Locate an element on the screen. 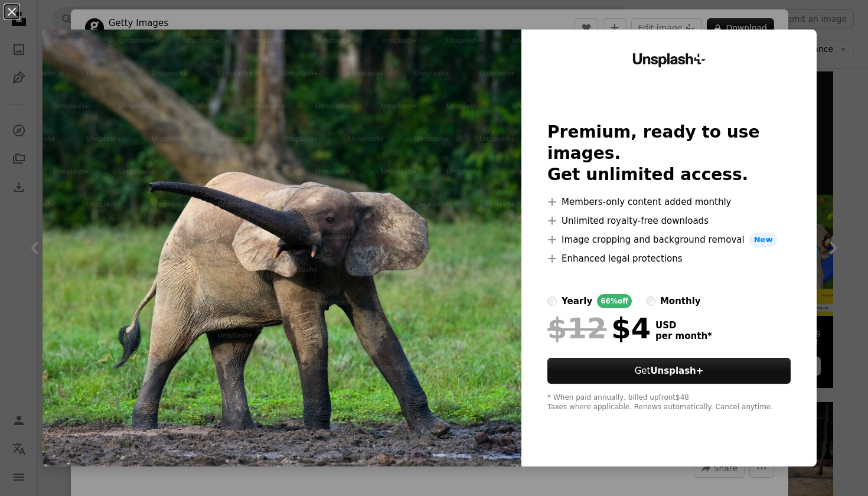  div: $4 is located at coordinates (598, 329).